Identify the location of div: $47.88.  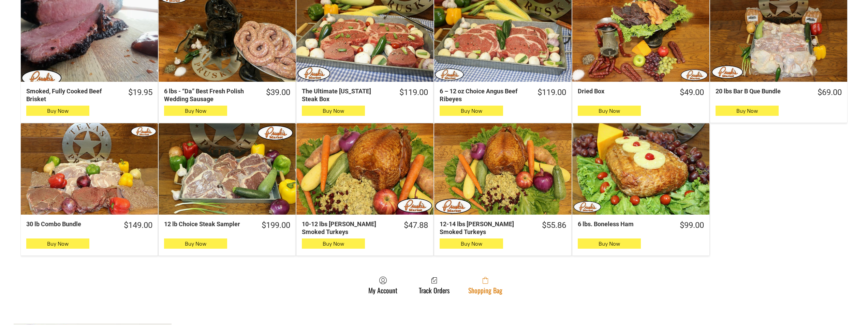
(416, 225).